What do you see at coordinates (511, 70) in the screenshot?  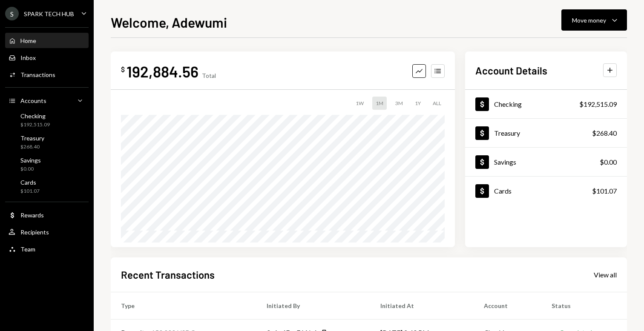 I see `h2: Account Details` at bounding box center [511, 70].